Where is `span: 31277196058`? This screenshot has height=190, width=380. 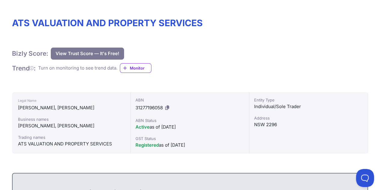
span: 31277196058 is located at coordinates (149, 107).